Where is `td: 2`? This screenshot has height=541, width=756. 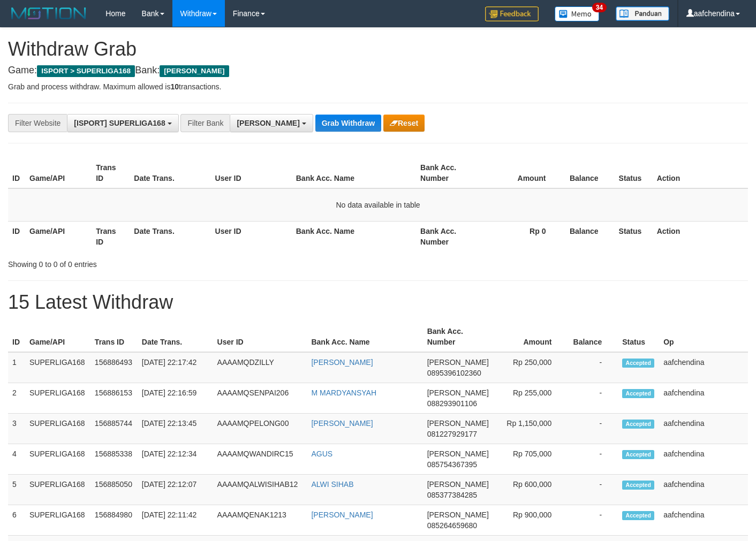 td: 2 is located at coordinates (17, 398).